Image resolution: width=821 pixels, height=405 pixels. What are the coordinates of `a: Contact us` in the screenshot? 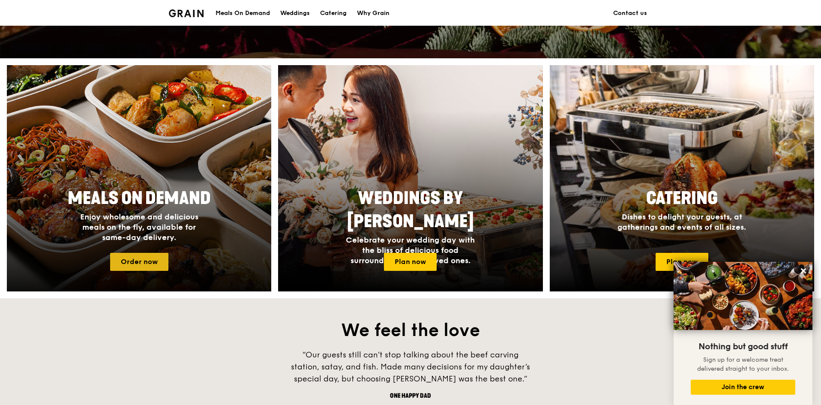 It's located at (630, 13).